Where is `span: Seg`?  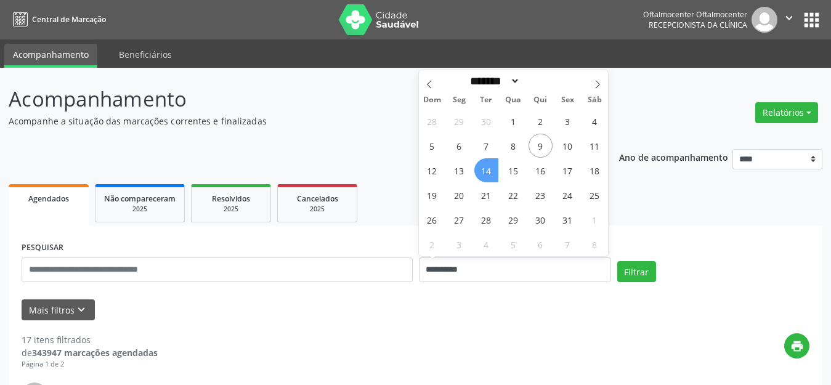 span: Seg is located at coordinates (459, 100).